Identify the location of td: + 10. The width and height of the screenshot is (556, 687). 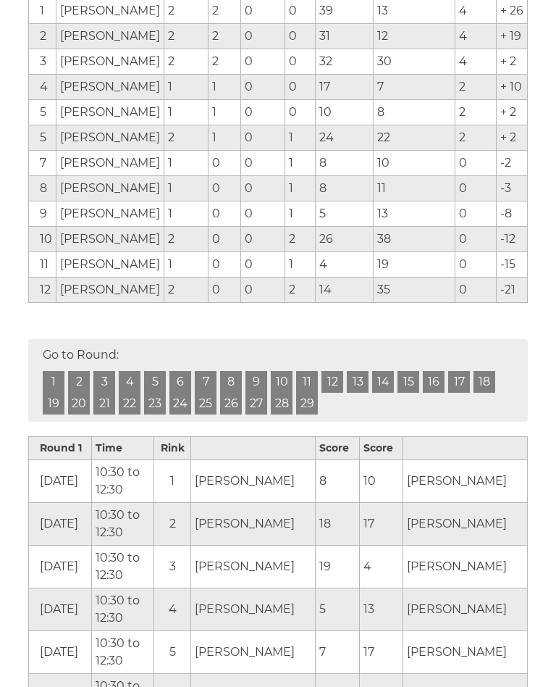
(511, 87).